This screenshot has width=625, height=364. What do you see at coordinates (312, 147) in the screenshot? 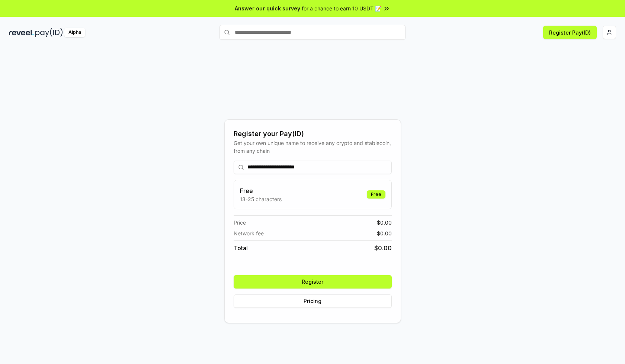
I see `div: Get your own unique name to receive any crypto and stablecoin, from any chain` at bounding box center [312, 147].